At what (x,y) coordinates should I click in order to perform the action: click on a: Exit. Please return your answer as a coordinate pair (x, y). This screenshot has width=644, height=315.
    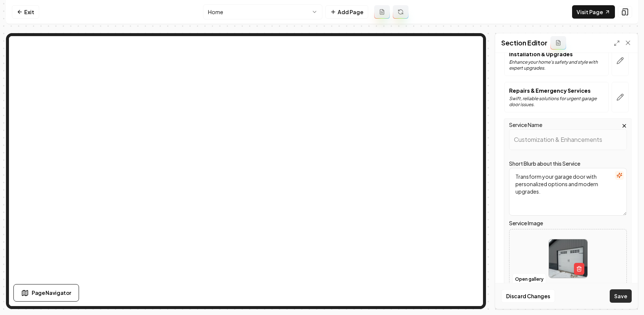
    Looking at the image, I should click on (25, 12).